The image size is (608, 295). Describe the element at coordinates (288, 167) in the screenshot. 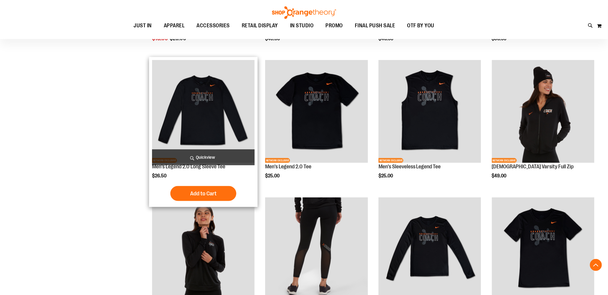

I see `a: Men's Legend 2.0 Tee` at that location.